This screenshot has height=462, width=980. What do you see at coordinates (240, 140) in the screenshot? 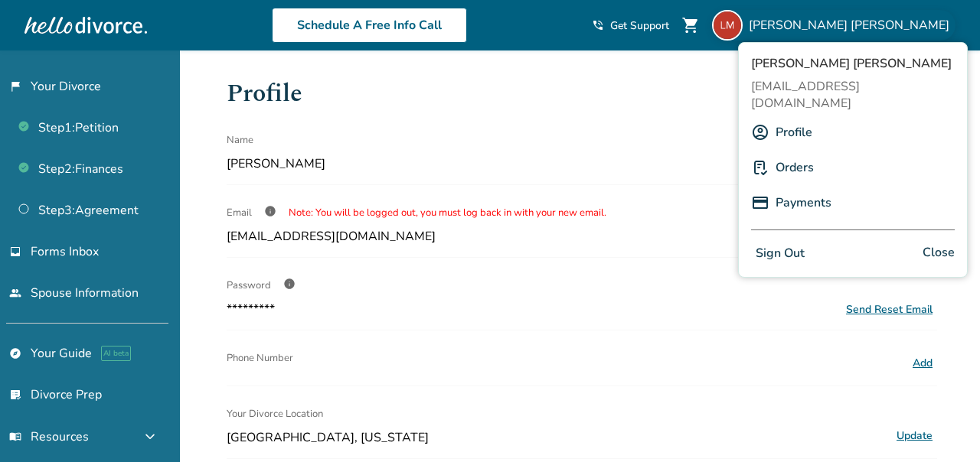
I see `span: Name` at bounding box center [240, 140].